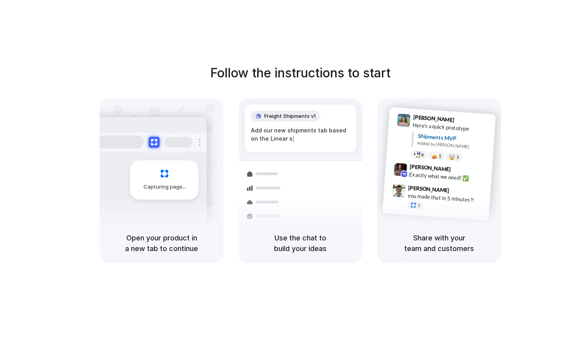 This screenshot has height=363, width=585. What do you see at coordinates (460, 191) in the screenshot?
I see `span: 9:47 AM` at bounding box center [460, 191].